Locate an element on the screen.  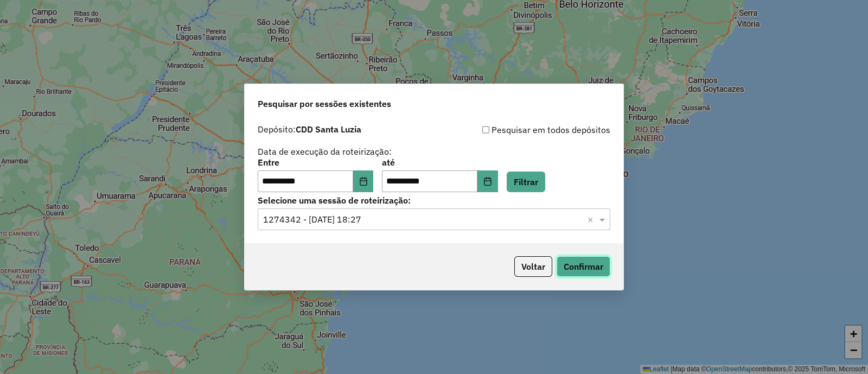
label: até is located at coordinates (439, 162).